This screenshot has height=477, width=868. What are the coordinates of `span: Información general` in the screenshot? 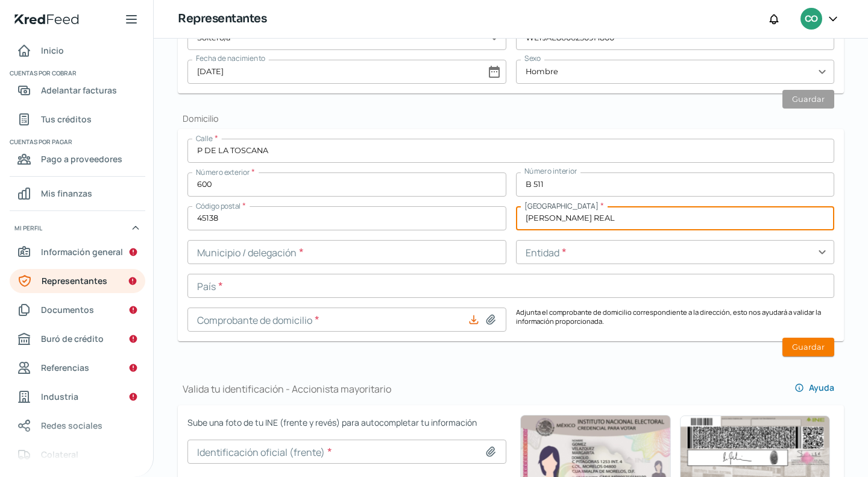 It's located at (82, 251).